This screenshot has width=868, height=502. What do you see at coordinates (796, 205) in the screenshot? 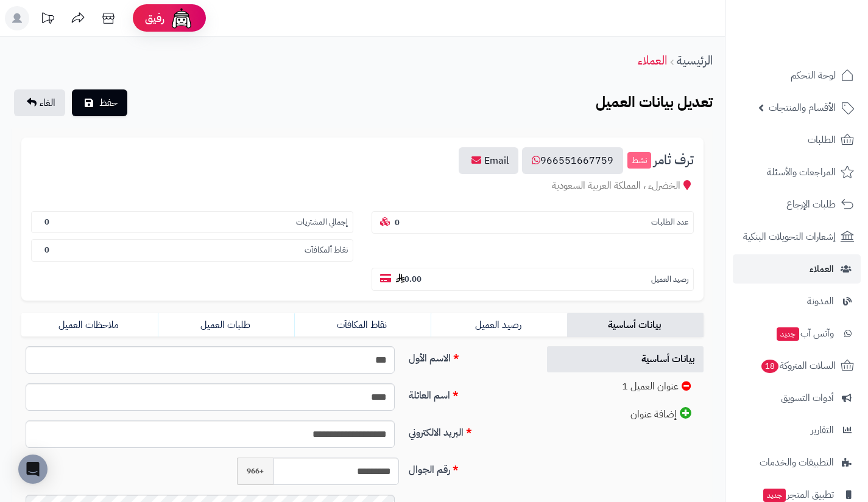
I see `a: طلبات الإرجاع` at bounding box center [796, 205].